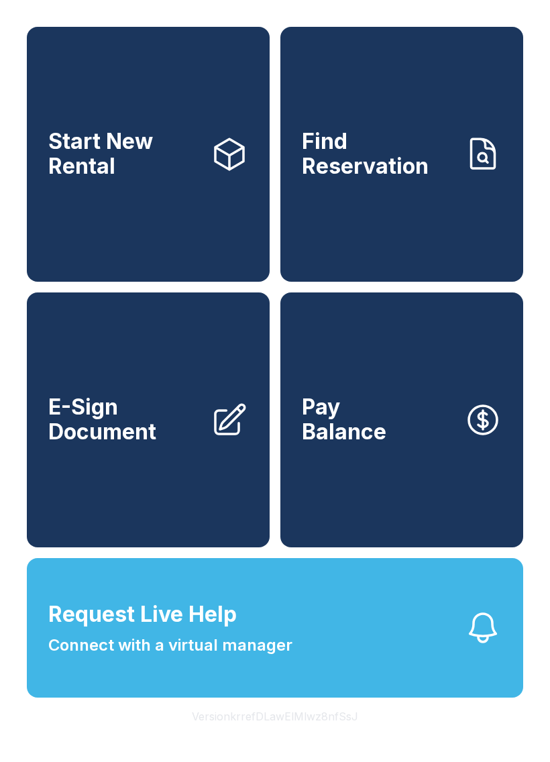  Describe the element at coordinates (275, 717) in the screenshot. I see `button: VersionkrrefDLawElMlwz8nfSsJ` at that location.